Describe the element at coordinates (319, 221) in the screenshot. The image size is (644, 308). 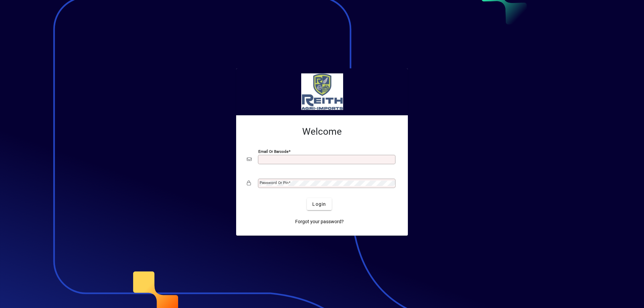
I see `a: Forgot your password?` at that location.